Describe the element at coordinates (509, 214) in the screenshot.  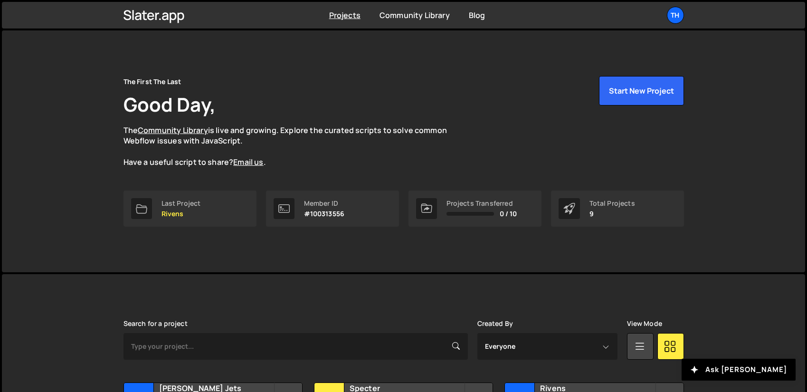
I see `span: 0 / 10` at that location.